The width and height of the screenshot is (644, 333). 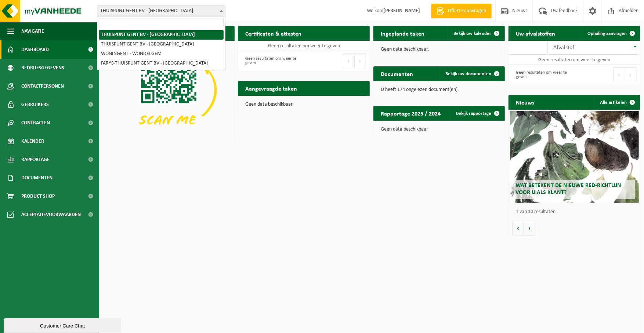 What do you see at coordinates (472, 33) in the screenshot?
I see `span: Bekijk uw kalender` at bounding box center [472, 33].